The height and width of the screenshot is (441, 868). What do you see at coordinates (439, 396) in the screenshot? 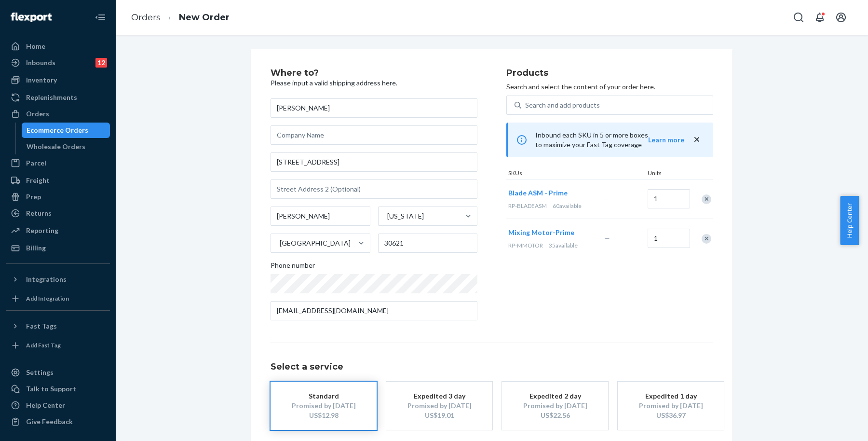
I see `div: Expedited 3 day` at bounding box center [439, 396].